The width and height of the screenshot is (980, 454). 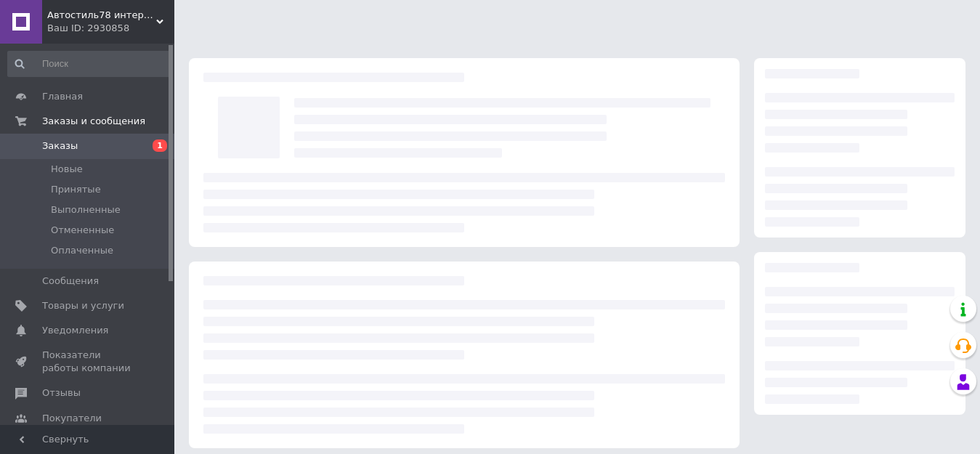 I want to click on span: Главная, so click(x=62, y=97).